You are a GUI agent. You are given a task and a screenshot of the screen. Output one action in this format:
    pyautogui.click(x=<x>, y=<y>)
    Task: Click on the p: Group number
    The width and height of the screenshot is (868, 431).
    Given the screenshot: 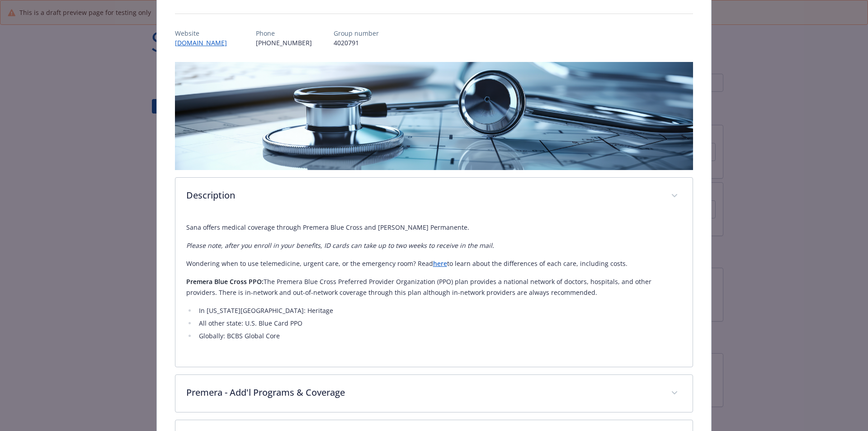 What is the action you would take?
    pyautogui.click(x=356, y=33)
    